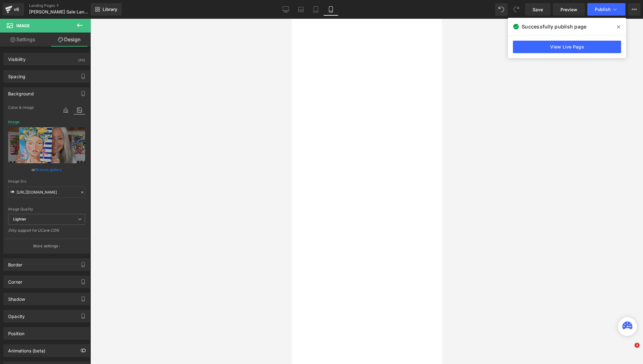 The image size is (643, 364). I want to click on button: Publish, so click(606, 9).